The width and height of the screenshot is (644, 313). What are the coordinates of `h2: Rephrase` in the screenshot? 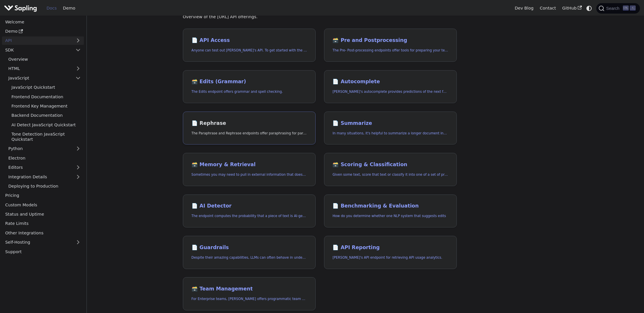 It's located at (249, 123).